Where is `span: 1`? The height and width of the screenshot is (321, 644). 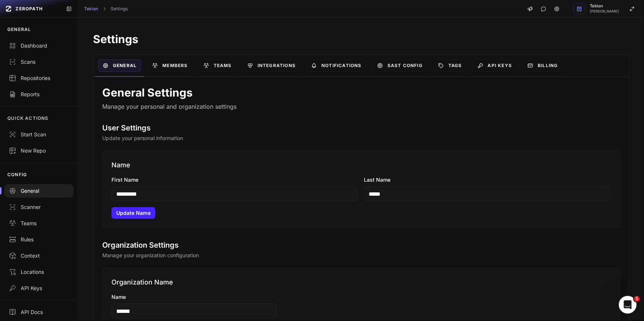 span: 1 is located at coordinates (637, 299).